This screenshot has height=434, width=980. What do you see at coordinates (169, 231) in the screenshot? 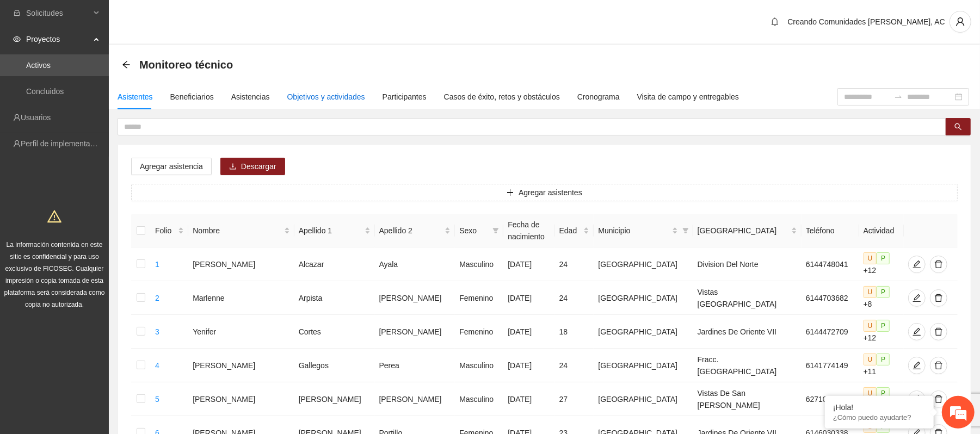
I see `th: Folio` at bounding box center [169, 231].